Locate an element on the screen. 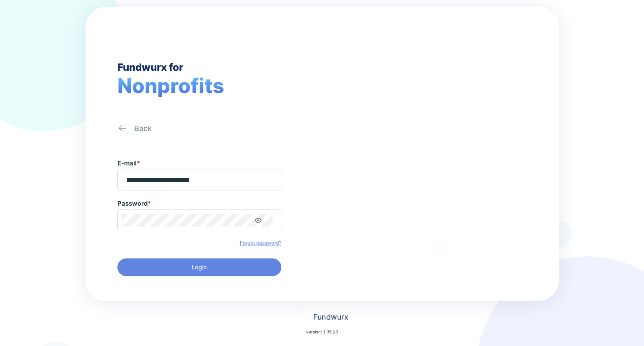 Image resolution: width=644 pixels, height=346 pixels. div: Welcome to is located at coordinates (402, 122).